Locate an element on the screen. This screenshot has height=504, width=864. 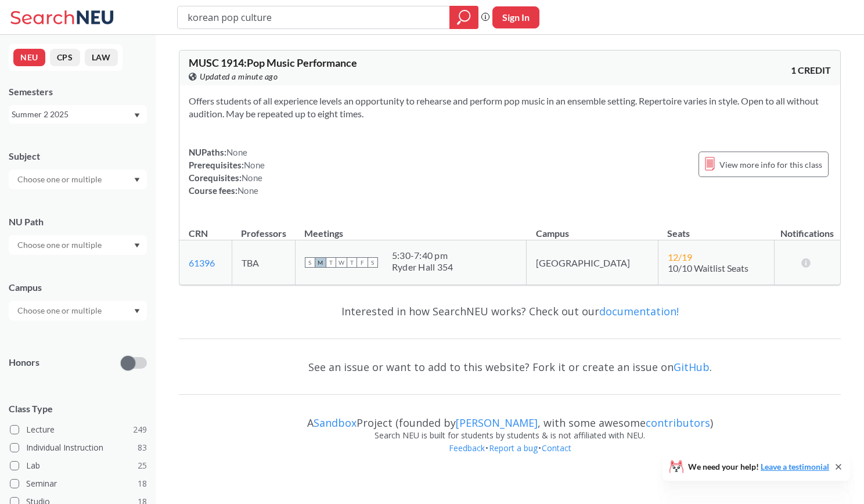
span: F is located at coordinates (362, 263).